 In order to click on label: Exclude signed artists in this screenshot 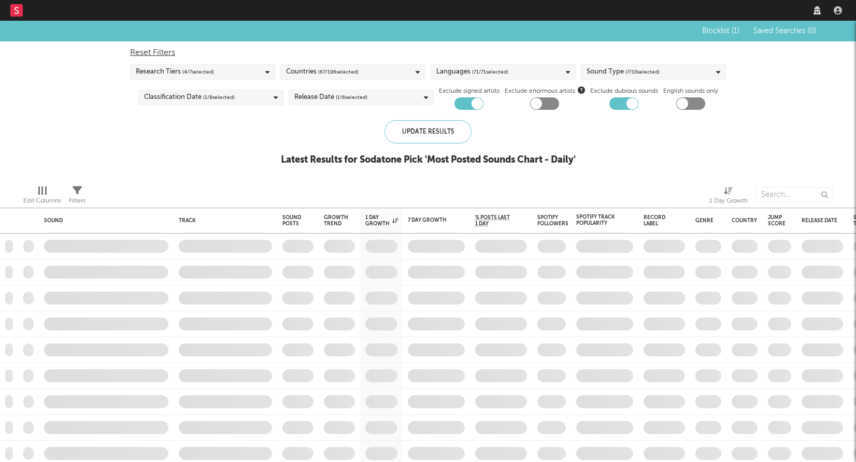, I will do `click(469, 91)`.